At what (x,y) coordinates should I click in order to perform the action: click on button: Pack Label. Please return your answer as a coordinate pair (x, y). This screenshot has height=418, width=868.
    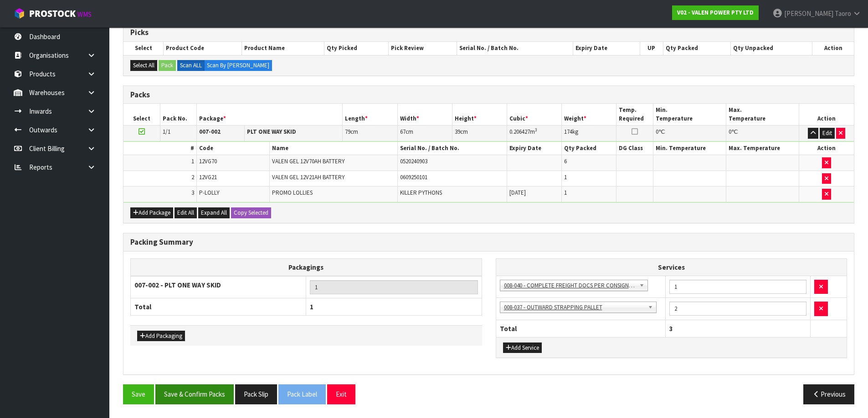
    Looking at the image, I should click on (302, 394).